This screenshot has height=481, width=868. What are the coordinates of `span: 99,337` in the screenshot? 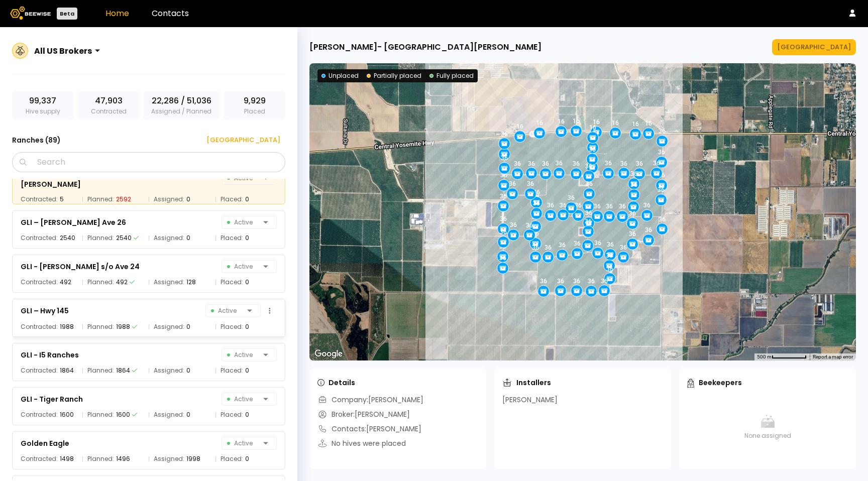 It's located at (43, 101).